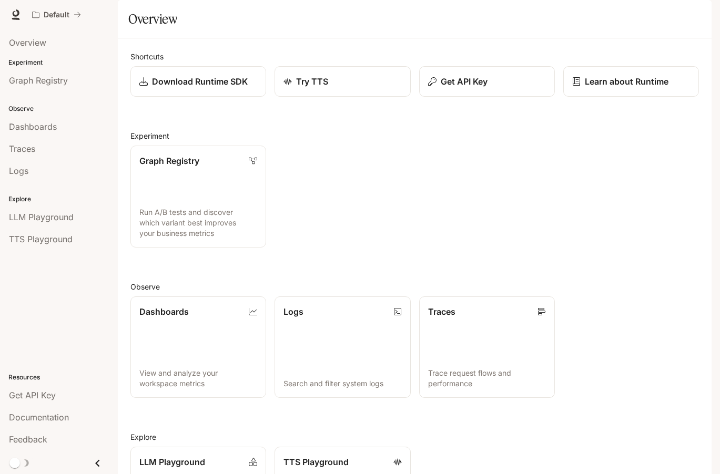 The width and height of the screenshot is (720, 474). I want to click on p: Get API Key, so click(464, 81).